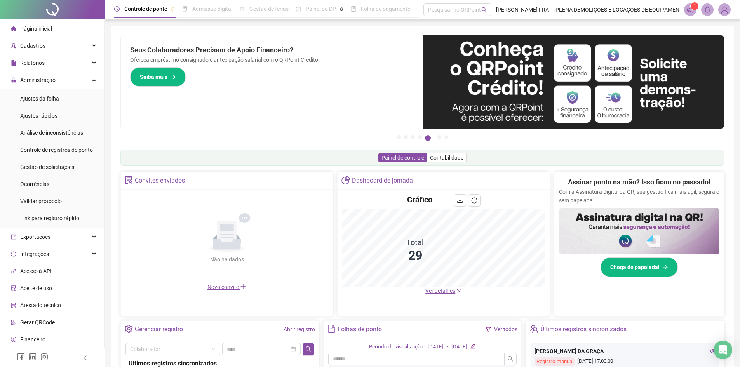 This screenshot has height=367, width=740. What do you see at coordinates (639, 267) in the screenshot?
I see `button: Chega de papelada!` at bounding box center [639, 267].